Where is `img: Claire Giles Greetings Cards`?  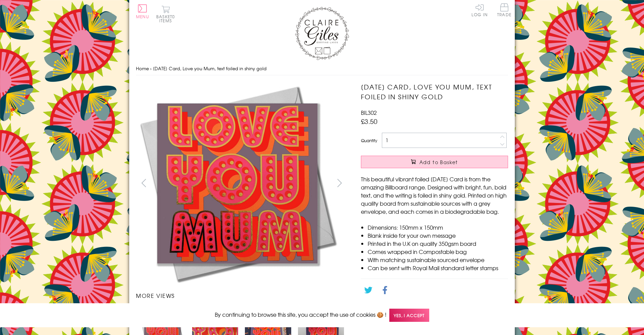 img: Claire Giles Greetings Cards is located at coordinates (322, 33).